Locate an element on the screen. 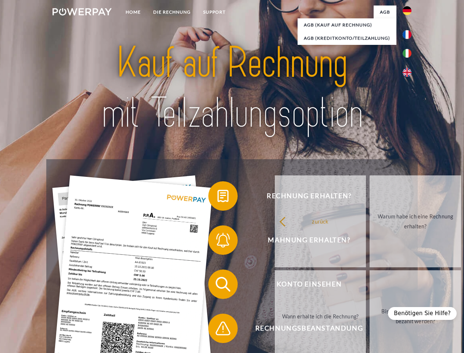 This screenshot has height=353, width=464. a: DIE RECHNUNG is located at coordinates (172, 12).